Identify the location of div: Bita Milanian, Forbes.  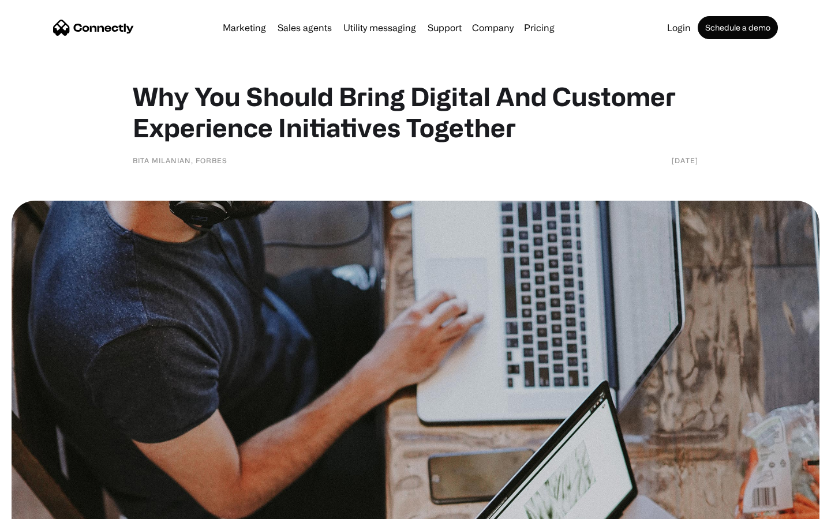
(180, 160).